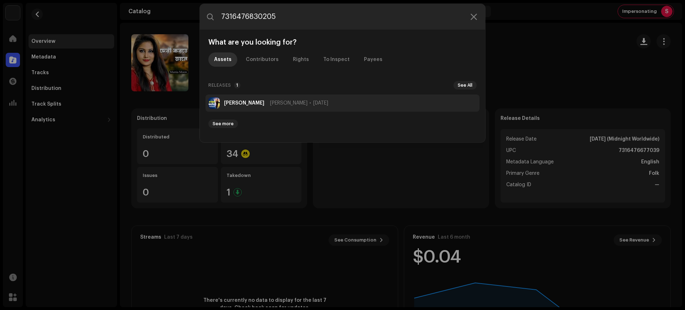  I want to click on div: Assets, so click(223, 60).